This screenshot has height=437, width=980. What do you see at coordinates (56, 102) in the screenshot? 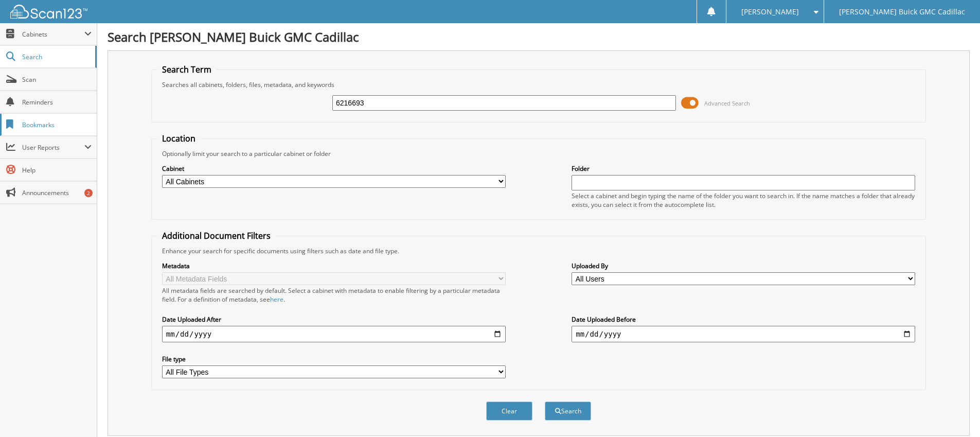
I see `span: Reminders` at bounding box center [56, 102].